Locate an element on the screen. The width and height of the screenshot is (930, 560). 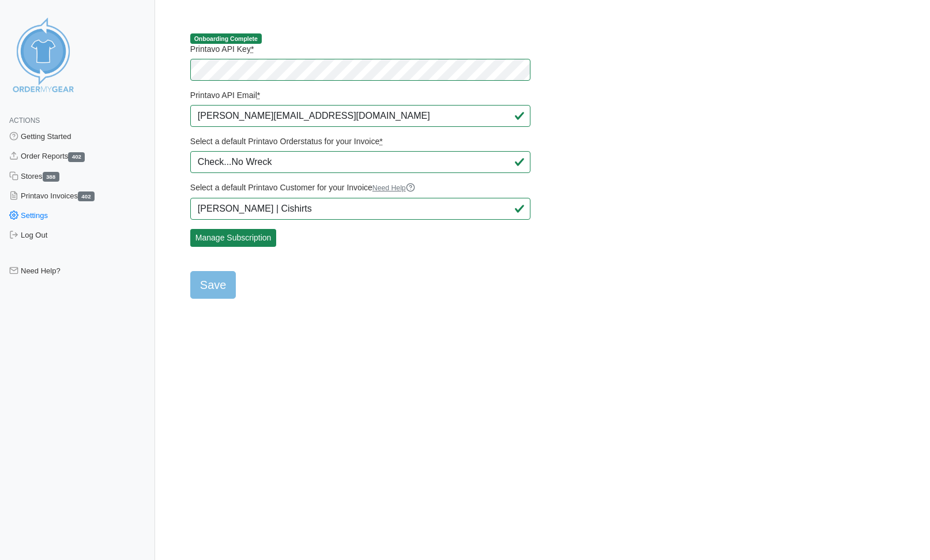
input: Type at least 4 characters is located at coordinates (360, 209).